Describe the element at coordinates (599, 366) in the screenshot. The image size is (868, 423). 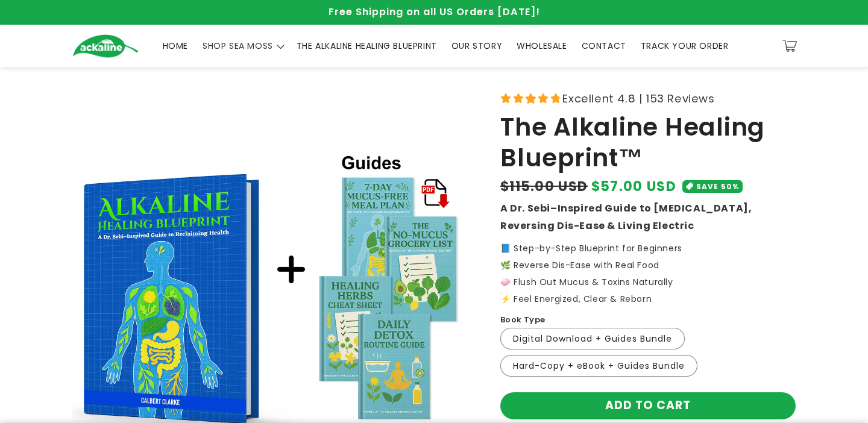
I see `label: Hard-Copy + eBook + Guides Bundle` at that location.